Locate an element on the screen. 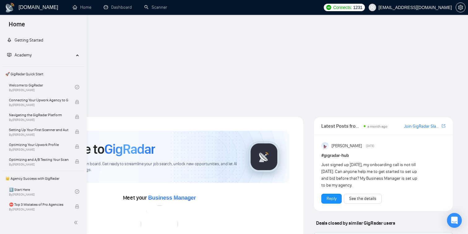  a: export is located at coordinates (444, 126).